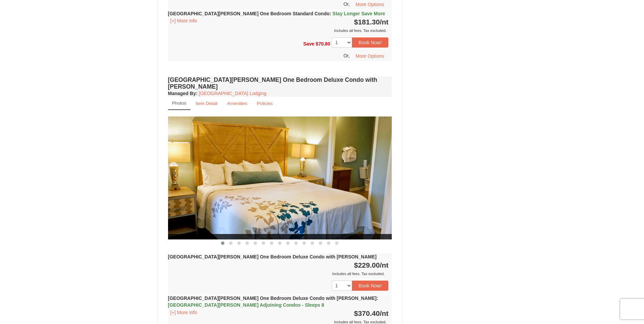  What do you see at coordinates (264, 103) in the screenshot?
I see `a: Policies` at bounding box center [264, 103].